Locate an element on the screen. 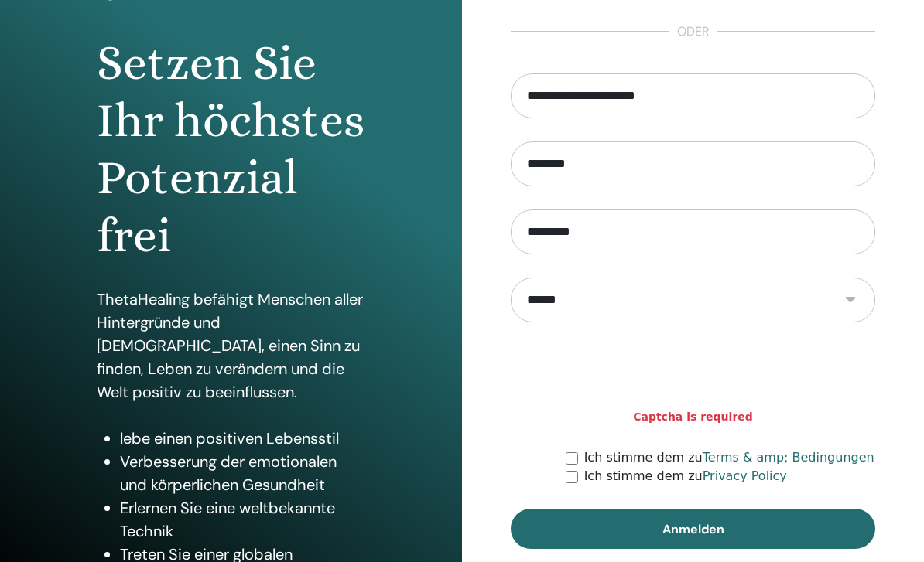 This screenshot has width=924, height=562. span: oder is located at coordinates (693, 32).